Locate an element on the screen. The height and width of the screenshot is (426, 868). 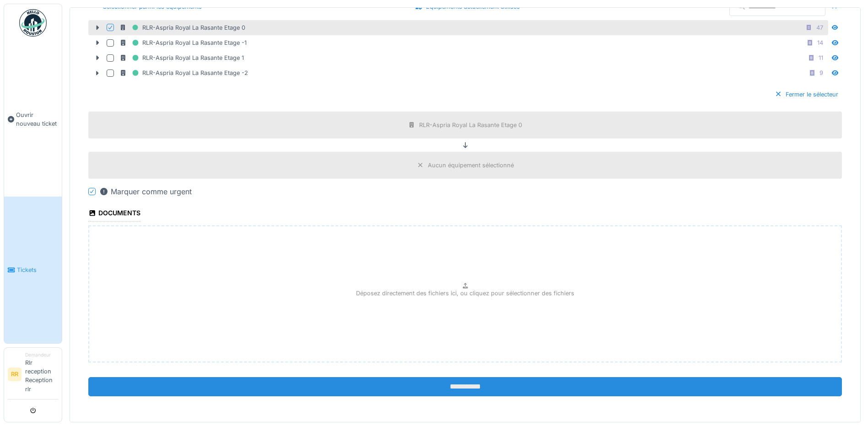
div: RLR-Aspria Royal La Rasante Etage -2 is located at coordinates (183, 73).